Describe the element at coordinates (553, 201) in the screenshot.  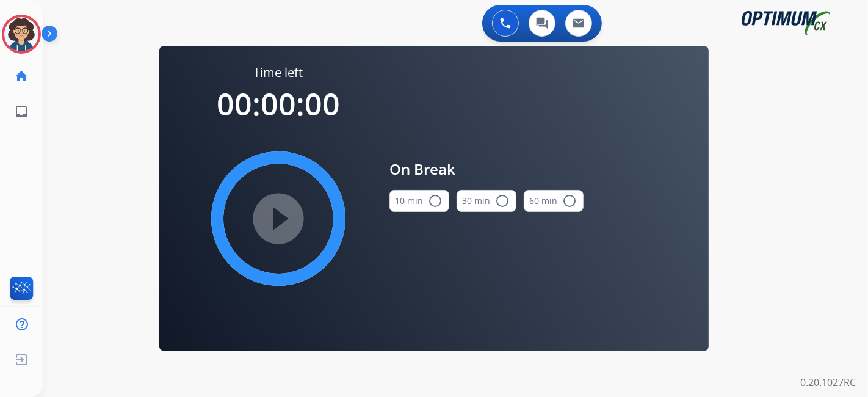
I see `button: 60 min` at that location.